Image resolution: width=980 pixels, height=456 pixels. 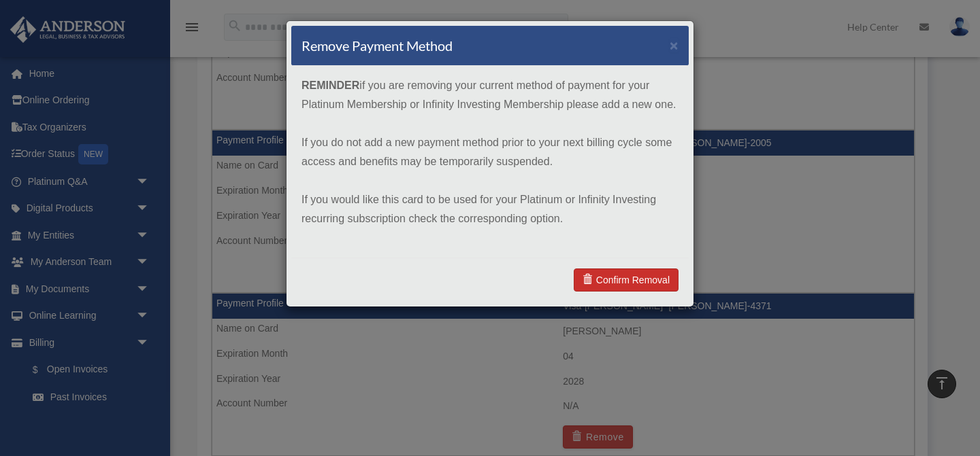 What do you see at coordinates (490, 209) in the screenshot?
I see `p: If you would like this card to be used for your Platinum or Infinity Investing recurring subscrip...` at bounding box center [490, 209].